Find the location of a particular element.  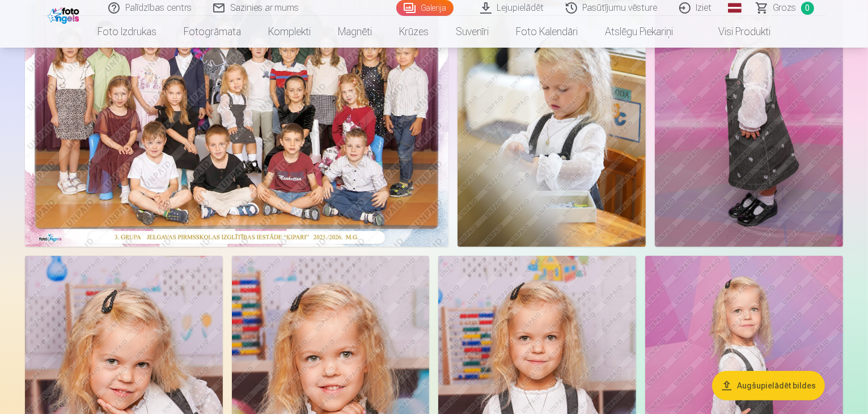

img: /fa1 is located at coordinates (65, 14).